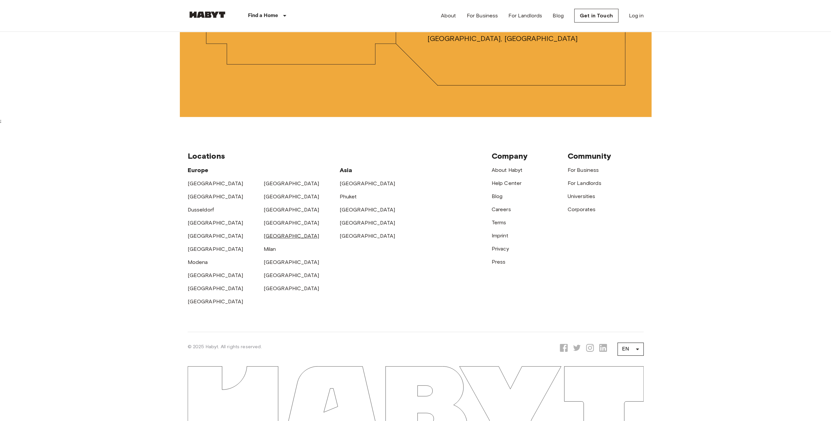 The height and width of the screenshot is (421, 831). I want to click on a: Press, so click(499, 261).